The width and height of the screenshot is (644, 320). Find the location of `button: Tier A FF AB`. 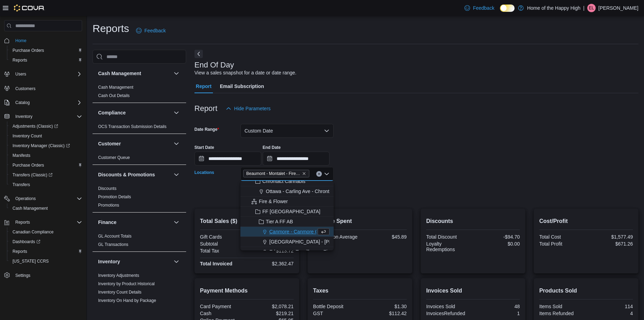

button: Tier A FF AB is located at coordinates (287, 221).